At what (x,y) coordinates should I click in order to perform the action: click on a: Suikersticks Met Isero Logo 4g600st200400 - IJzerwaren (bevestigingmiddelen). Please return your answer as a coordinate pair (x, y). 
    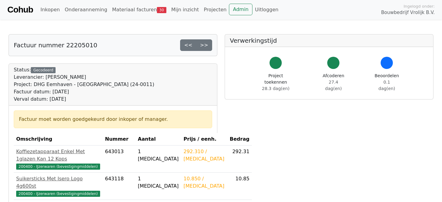
    Looking at the image, I should click on (58, 186).